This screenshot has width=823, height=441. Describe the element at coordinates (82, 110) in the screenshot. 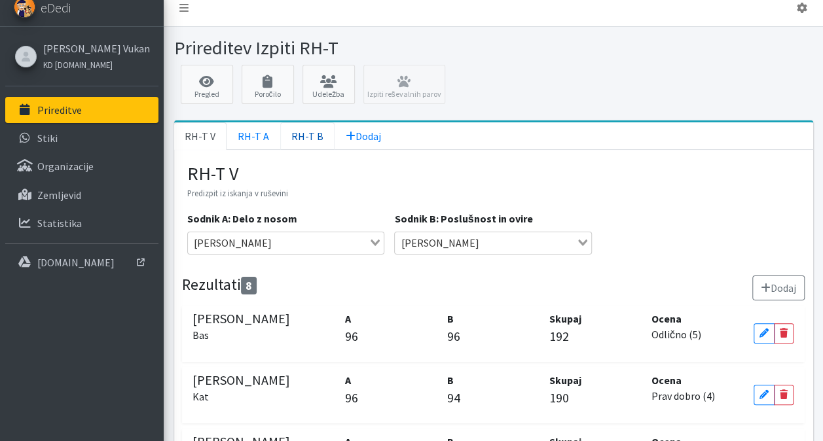

I see `a: Prireditve` at that location.